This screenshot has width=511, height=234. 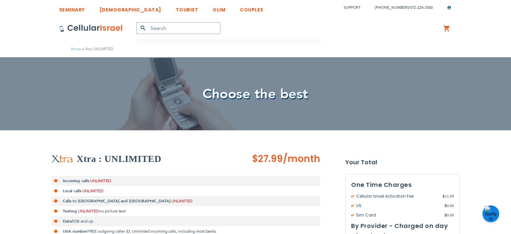 I want to click on h3: One Time Charges, so click(x=403, y=185).